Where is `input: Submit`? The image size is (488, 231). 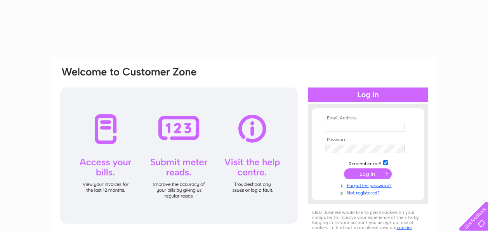 input: Submit is located at coordinates (368, 174).